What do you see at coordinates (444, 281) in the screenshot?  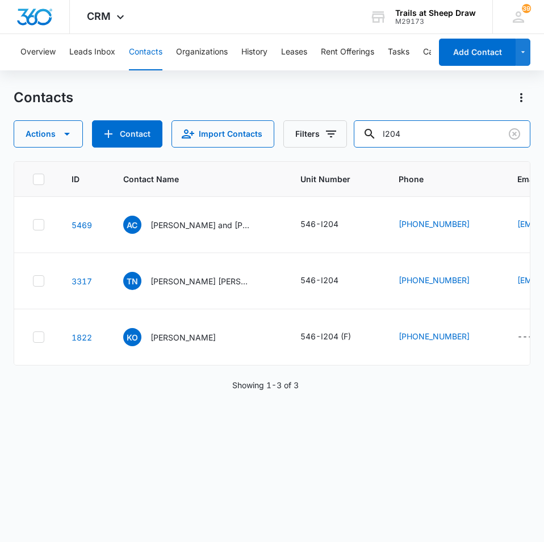 I see `div: Phone - (858) 397-3625 - Select to Edit Field` at bounding box center [444, 281].